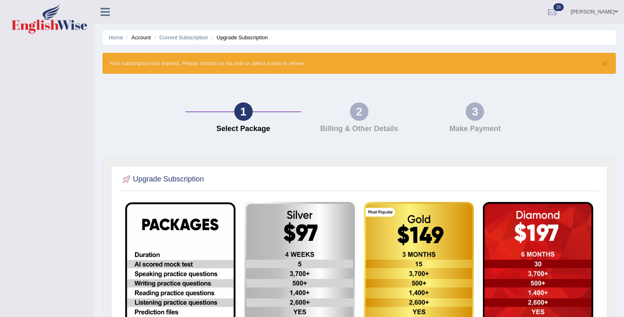  Describe the element at coordinates (558, 7) in the screenshot. I see `span: 16` at that location.